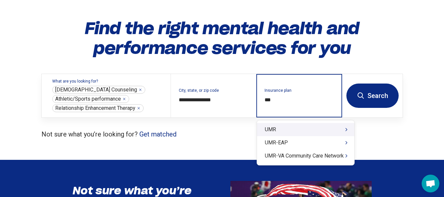  Describe the element at coordinates (124, 99) in the screenshot. I see `button: Athletic/Sports performance` at that location.